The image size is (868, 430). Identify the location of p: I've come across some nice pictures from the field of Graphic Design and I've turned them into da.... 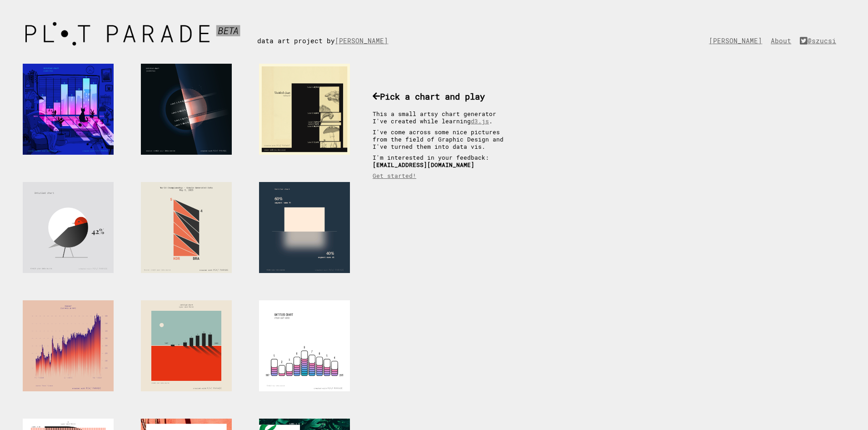
(443, 139).